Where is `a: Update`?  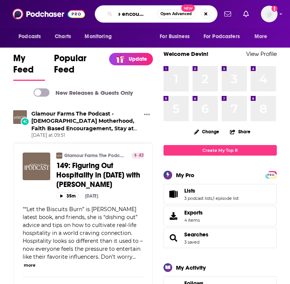
a: Update is located at coordinates (131, 59).